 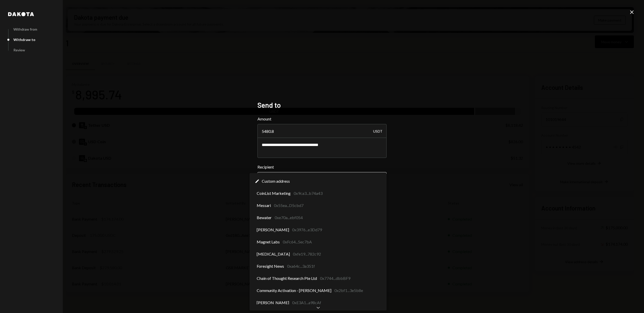 What do you see at coordinates (274, 193) in the screenshot?
I see `span: CoinList Marketing` at bounding box center [274, 193].